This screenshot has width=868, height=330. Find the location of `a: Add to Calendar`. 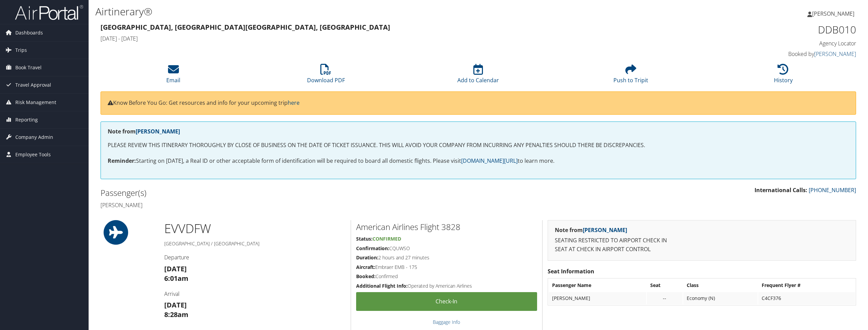

a: Add to Calendar is located at coordinates (479, 76).